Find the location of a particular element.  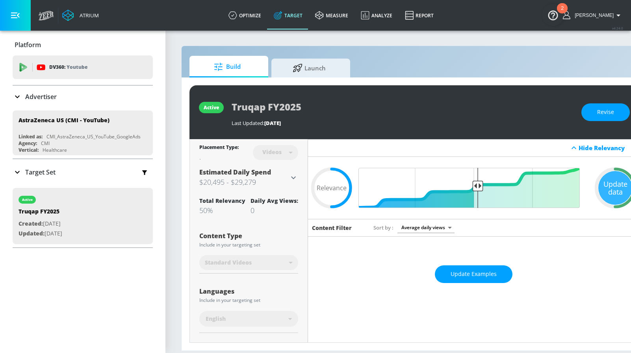

a: Atrium is located at coordinates (80, 15).